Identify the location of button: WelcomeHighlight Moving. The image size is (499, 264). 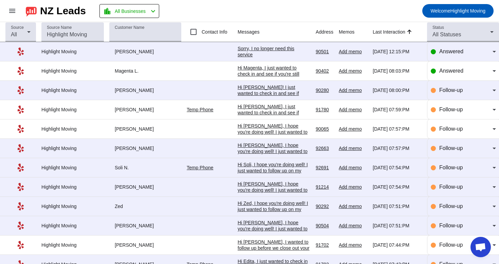
(458, 11).